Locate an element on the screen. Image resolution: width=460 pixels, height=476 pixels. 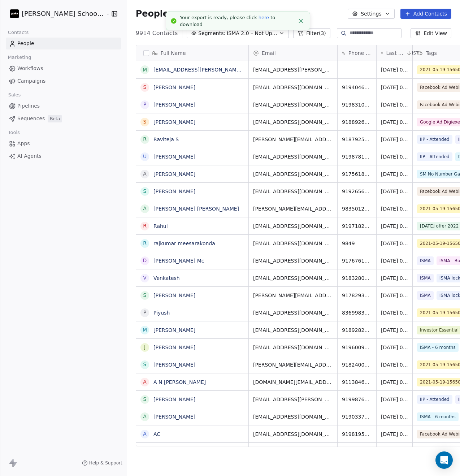
div: Phone Number is located at coordinates (357, 53).